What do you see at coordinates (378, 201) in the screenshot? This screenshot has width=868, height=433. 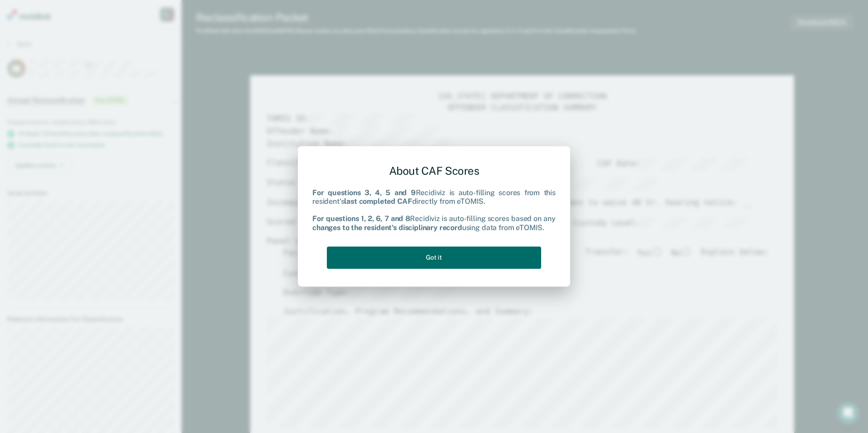 I see `b: last completed CAF` at bounding box center [378, 201].